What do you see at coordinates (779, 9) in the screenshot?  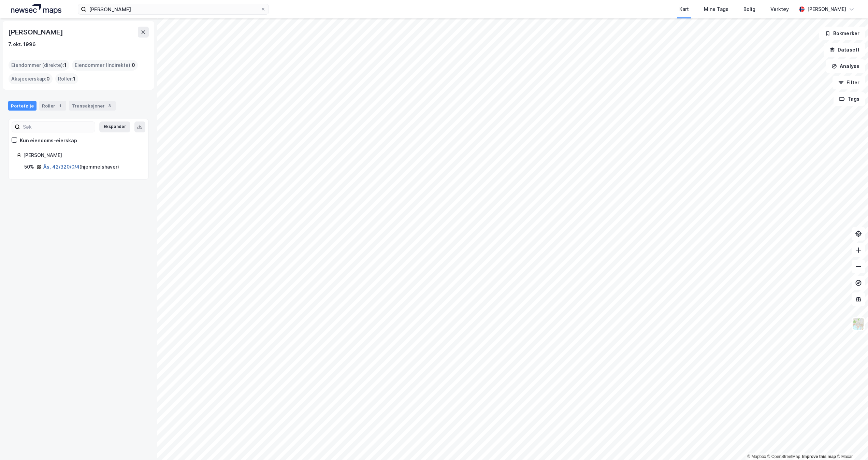 I see `div: Verktøy` at bounding box center [779, 9].